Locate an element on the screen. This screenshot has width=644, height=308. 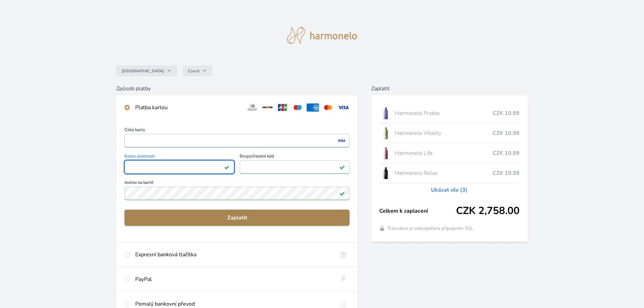
img: mc.svg is located at coordinates (328, 107).